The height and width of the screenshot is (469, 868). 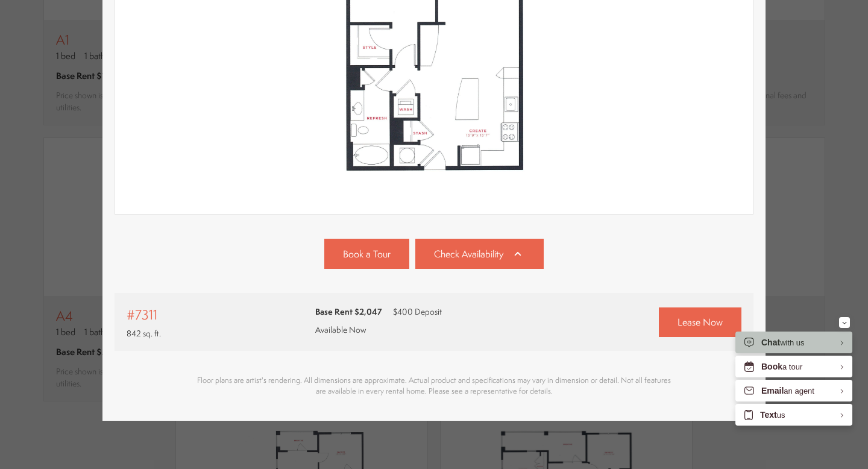 I want to click on a: Book a Tour, so click(x=367, y=254).